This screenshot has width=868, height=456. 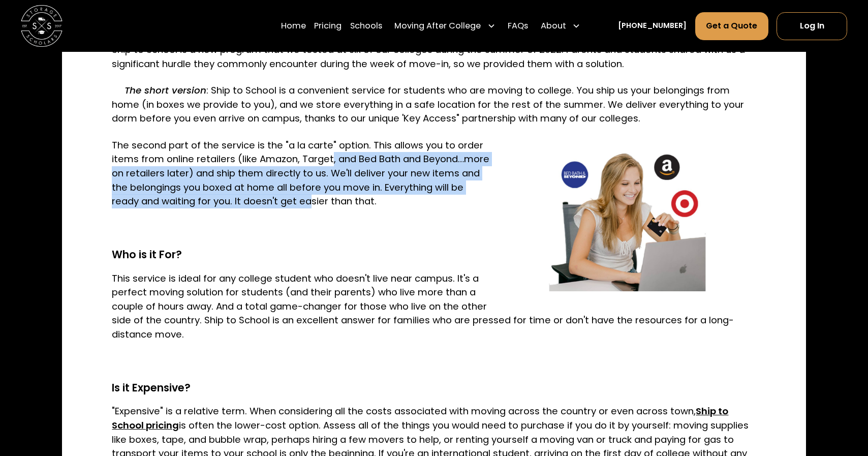 I want to click on strong: Who is it For?, so click(x=147, y=254).